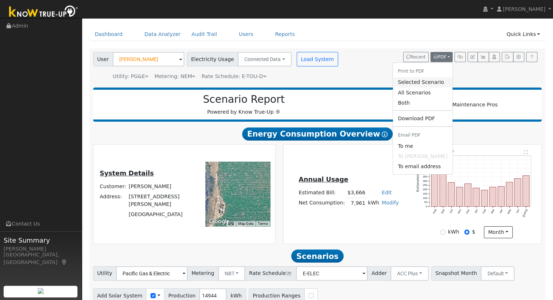  Describe the element at coordinates (425, 185) in the screenshot. I see `text: 250` at that location.